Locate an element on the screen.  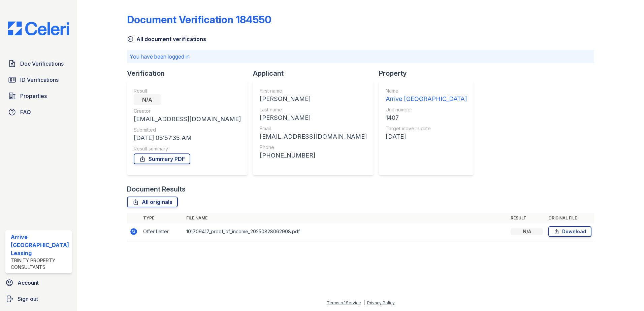
div: Email is located at coordinates (313, 128).